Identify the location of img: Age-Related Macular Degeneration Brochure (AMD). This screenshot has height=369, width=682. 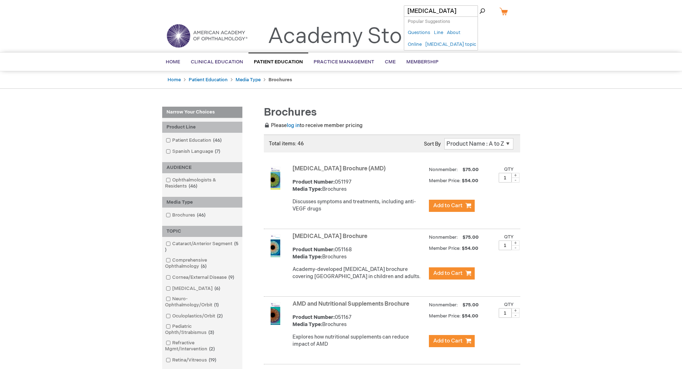
(275, 178).